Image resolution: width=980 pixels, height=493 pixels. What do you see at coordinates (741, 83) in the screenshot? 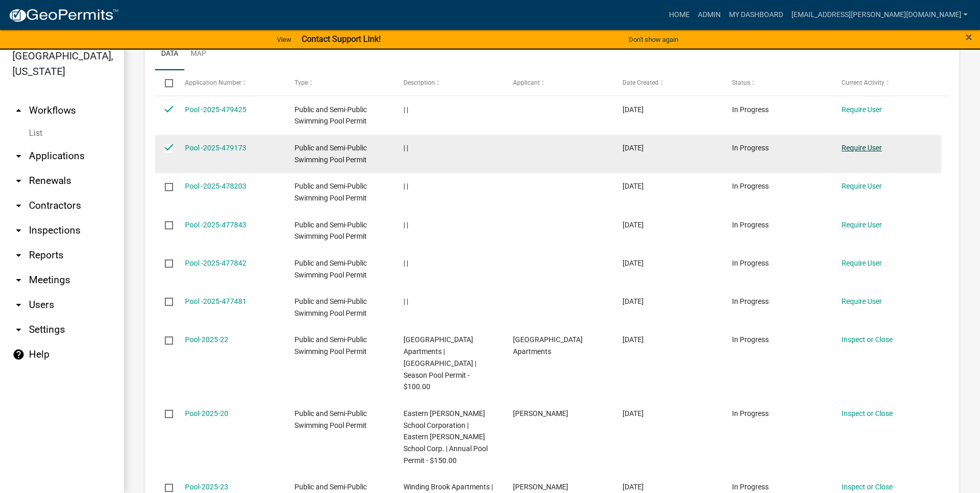
I see `span: Status` at bounding box center [741, 83].